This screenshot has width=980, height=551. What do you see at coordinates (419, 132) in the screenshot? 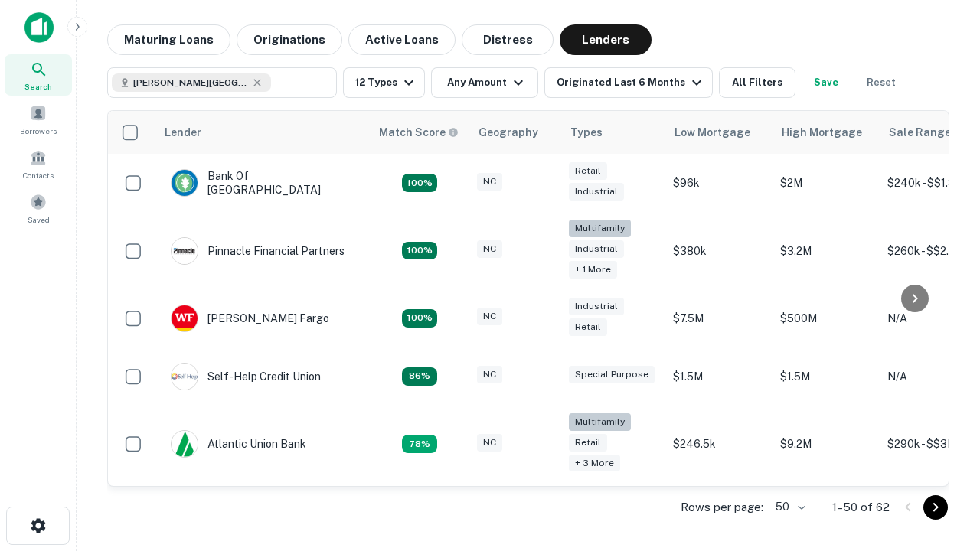
I see `div: Capitalize uses an advanced AI algorithm to match your search with the best lender. The match sco...` at bounding box center [419, 132].